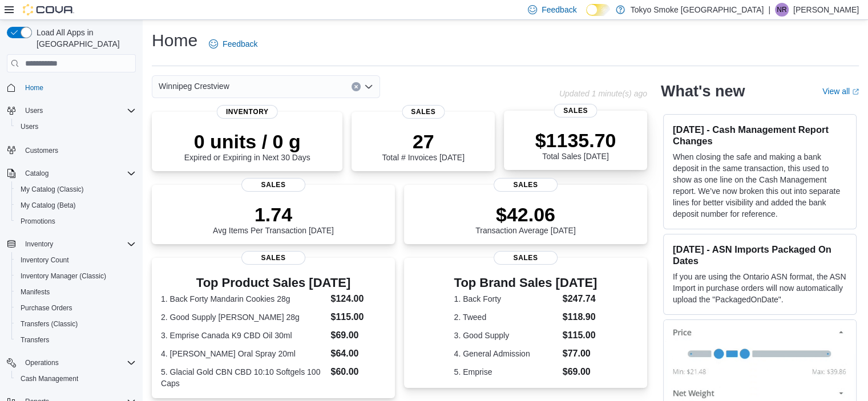 This screenshot has width=868, height=401. I want to click on dt: 2. Tweed, so click(507, 317).